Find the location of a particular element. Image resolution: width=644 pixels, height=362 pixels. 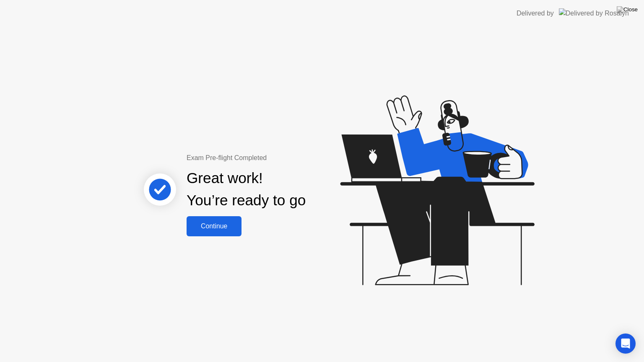

div: Great work! You’re ready to go is located at coordinates (246, 189).